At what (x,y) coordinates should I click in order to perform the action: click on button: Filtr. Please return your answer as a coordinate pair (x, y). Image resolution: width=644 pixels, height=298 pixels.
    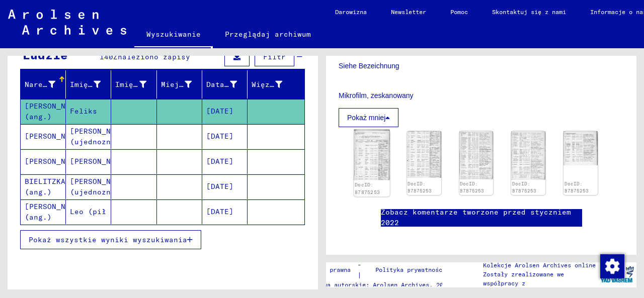
    Looking at the image, I should click on (274, 57).